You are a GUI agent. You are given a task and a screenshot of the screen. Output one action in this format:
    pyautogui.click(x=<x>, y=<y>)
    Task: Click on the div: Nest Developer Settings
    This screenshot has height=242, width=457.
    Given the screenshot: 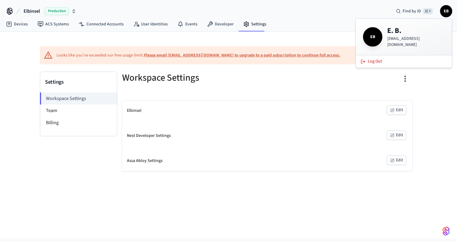 What is the action you would take?
    pyautogui.click(x=149, y=136)
    